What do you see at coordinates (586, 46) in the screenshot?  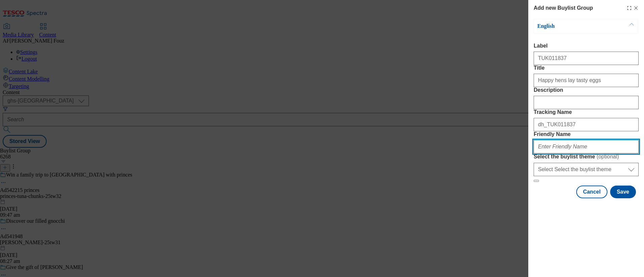 I see `label: Label` at bounding box center [586, 46].